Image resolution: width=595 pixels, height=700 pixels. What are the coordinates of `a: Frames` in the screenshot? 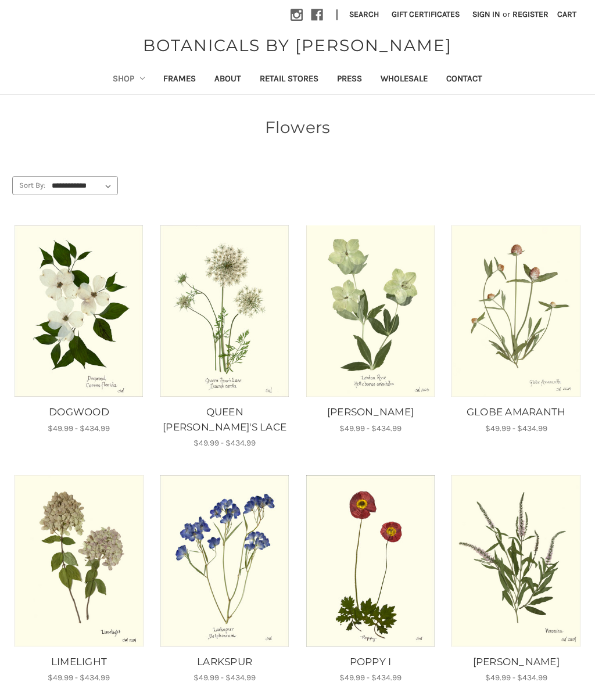 It's located at (180, 79).